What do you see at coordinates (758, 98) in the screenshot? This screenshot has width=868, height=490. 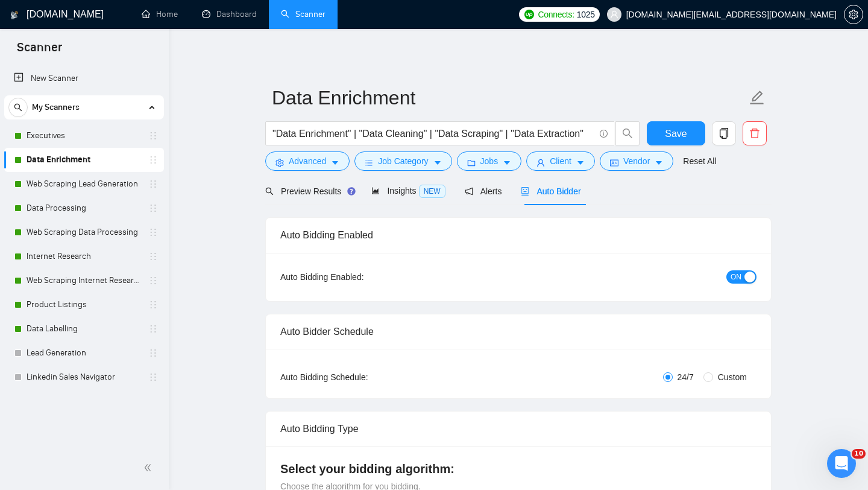 I see `span: edit` at bounding box center [758, 98].